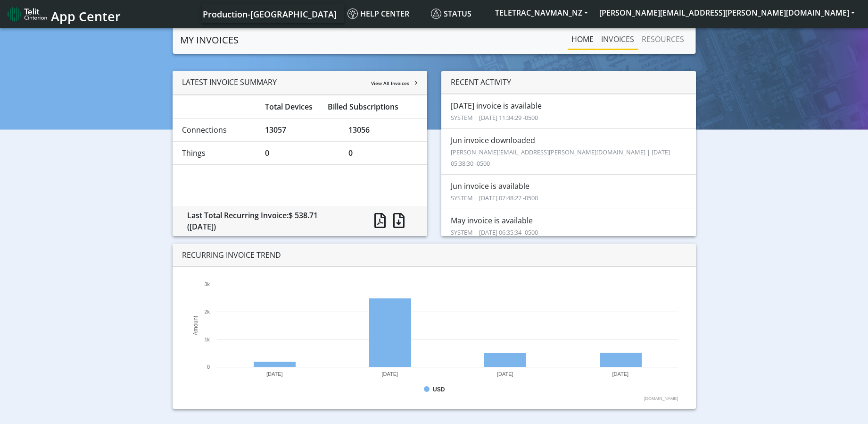  What do you see at coordinates (207, 312) in the screenshot?
I see `text: 2k` at bounding box center [207, 312].